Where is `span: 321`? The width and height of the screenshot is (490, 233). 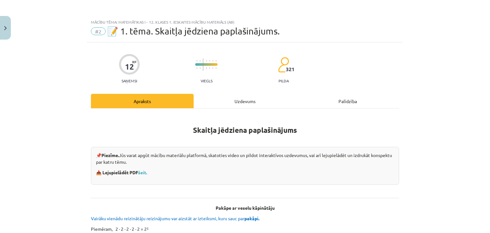 span: 321 is located at coordinates (290, 69).